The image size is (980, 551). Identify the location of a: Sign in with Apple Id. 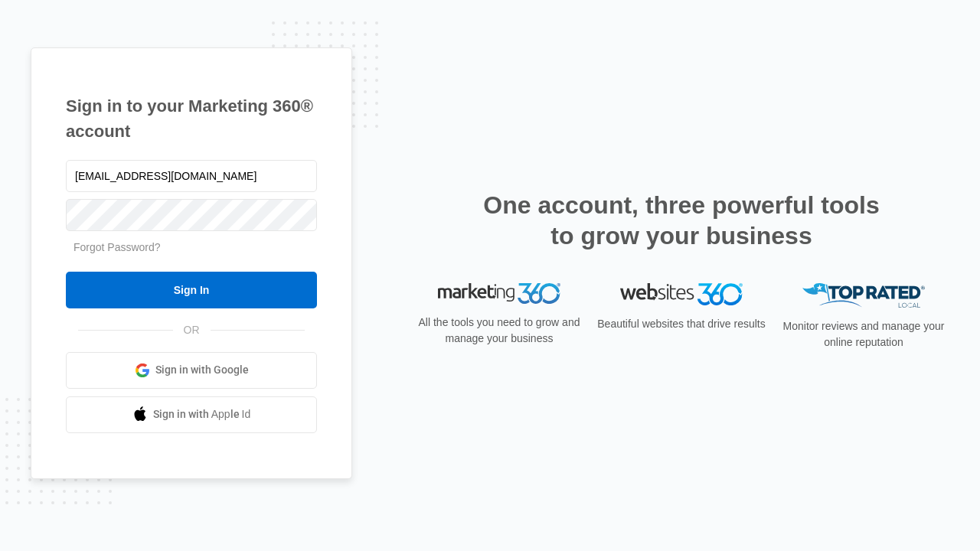
(192, 415).